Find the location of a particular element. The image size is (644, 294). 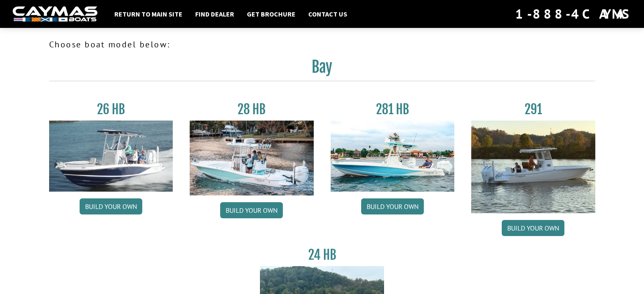

p: Choose boat model below: is located at coordinates (322, 44).